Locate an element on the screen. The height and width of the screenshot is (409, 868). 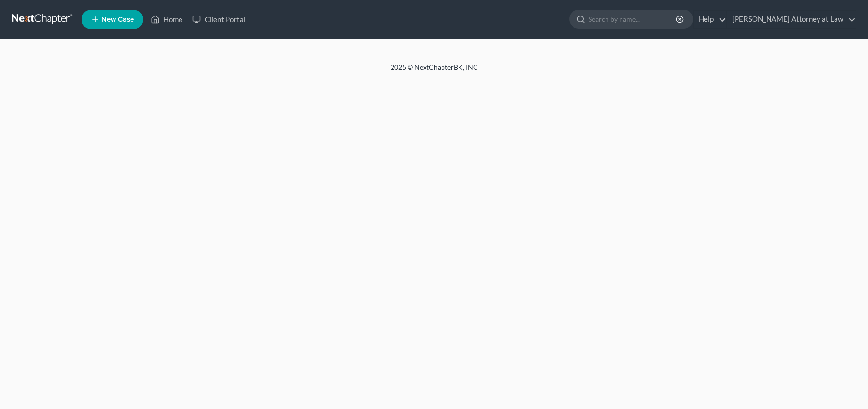
span: New Case is located at coordinates (118, 20).